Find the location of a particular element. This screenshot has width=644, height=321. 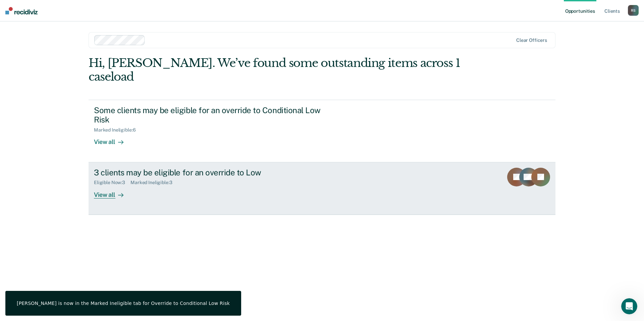

a: Some clients may be eligible for an override to Conditional Low RiskMarked Ineligible:6View all is located at coordinates (322, 131).